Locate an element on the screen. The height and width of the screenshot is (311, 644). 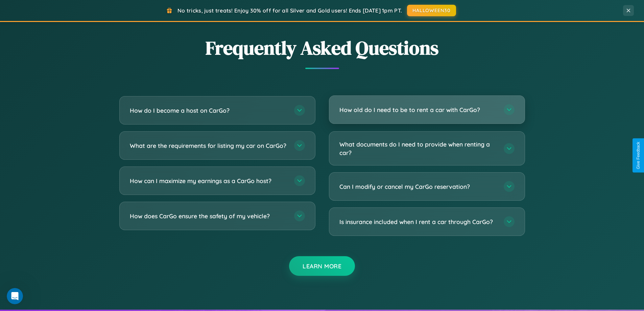
h3: How do I become a host on CarGo? is located at coordinates (209, 110).